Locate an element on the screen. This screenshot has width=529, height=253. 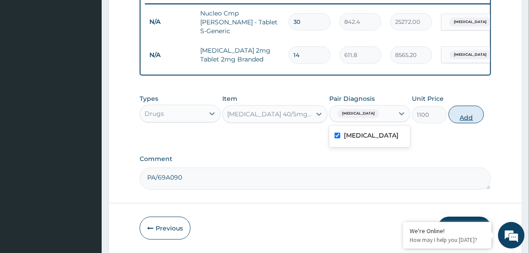
p: How may I help you today? is located at coordinates (447, 240).